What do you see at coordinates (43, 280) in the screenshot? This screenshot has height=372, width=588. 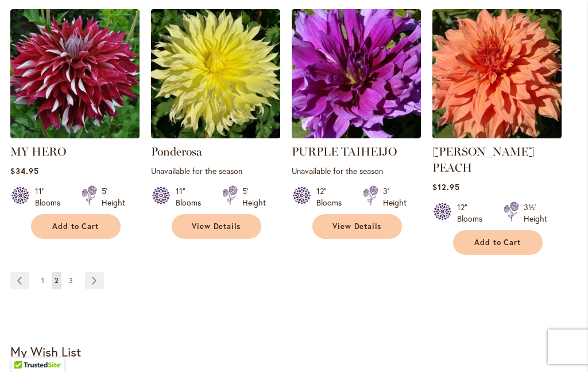 I see `a: 1` at bounding box center [43, 280].